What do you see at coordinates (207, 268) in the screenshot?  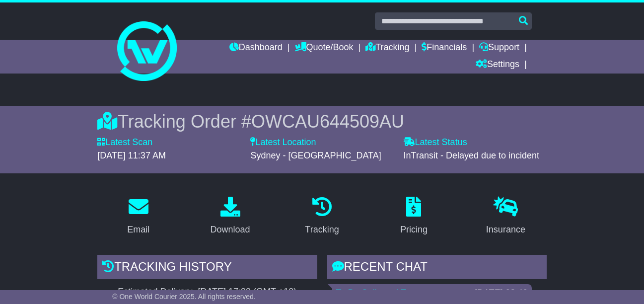 I see `div: Tracking history` at bounding box center [207, 268].